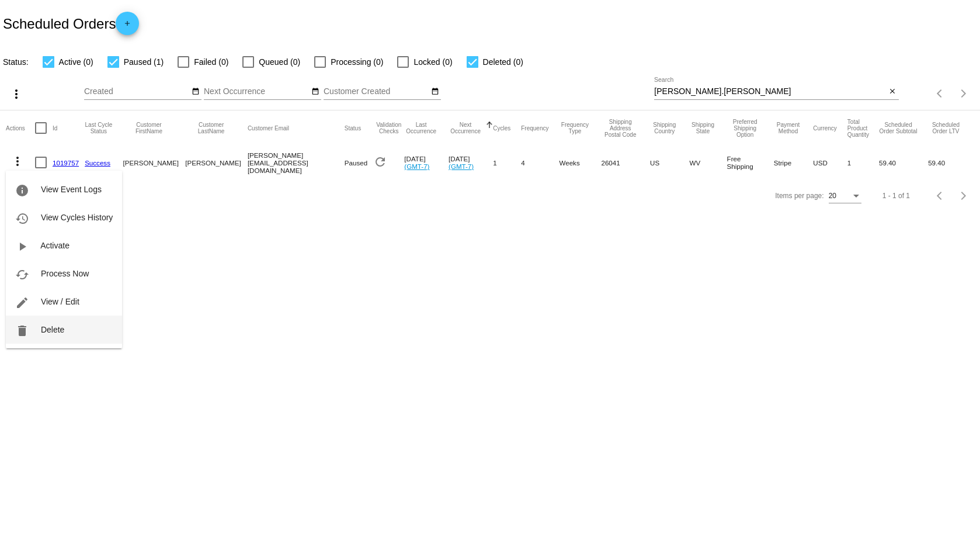  I want to click on mat-icon: info, so click(22, 191).